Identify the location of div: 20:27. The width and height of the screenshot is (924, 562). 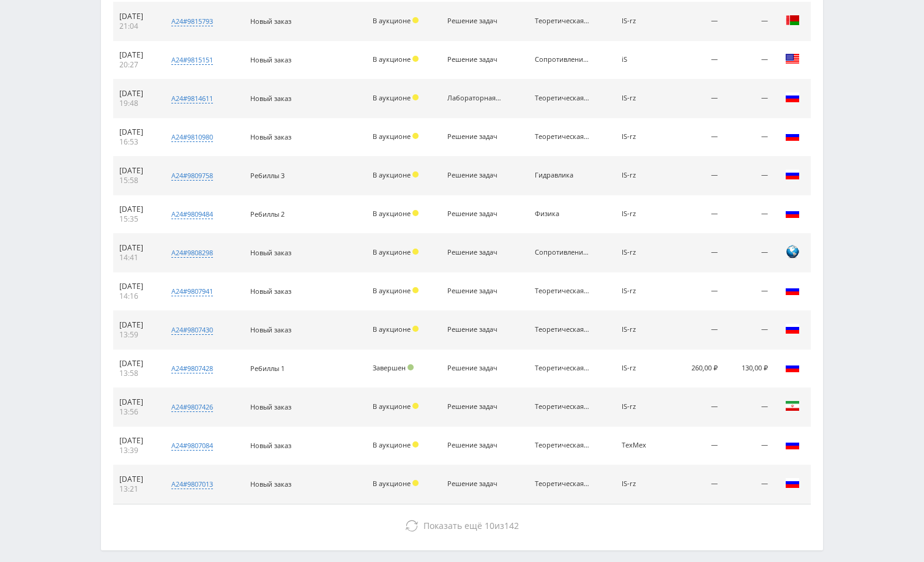
(137, 65).